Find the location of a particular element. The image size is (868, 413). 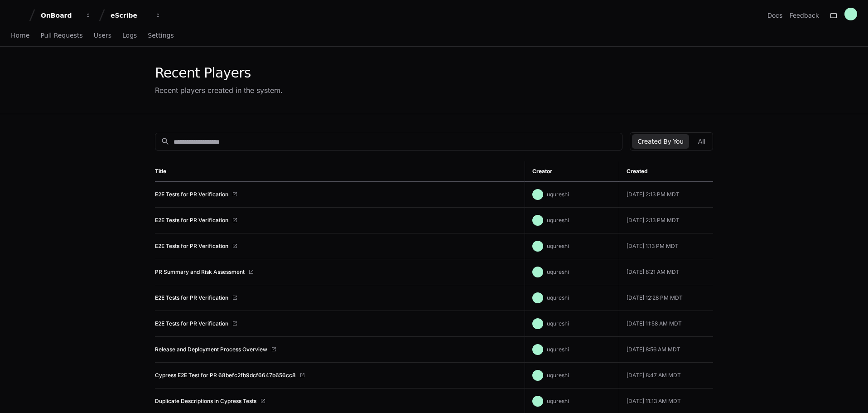

a: Pull Requests is located at coordinates (61, 36).